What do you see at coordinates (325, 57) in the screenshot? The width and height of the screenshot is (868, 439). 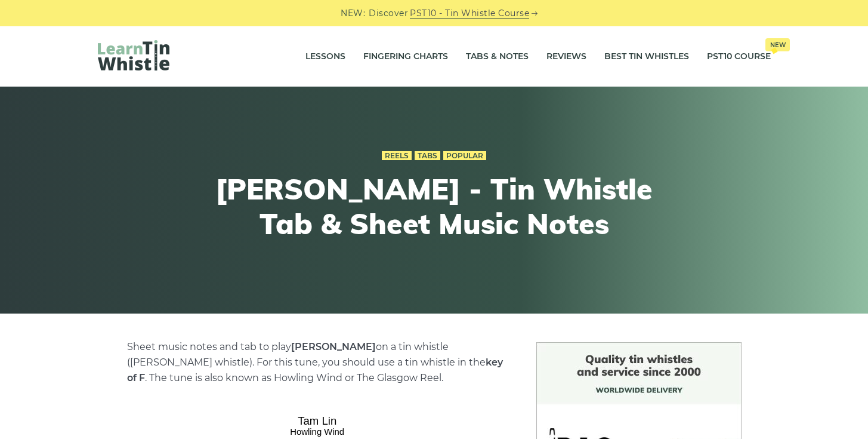 I see `a: Lessons` at bounding box center [325, 57].